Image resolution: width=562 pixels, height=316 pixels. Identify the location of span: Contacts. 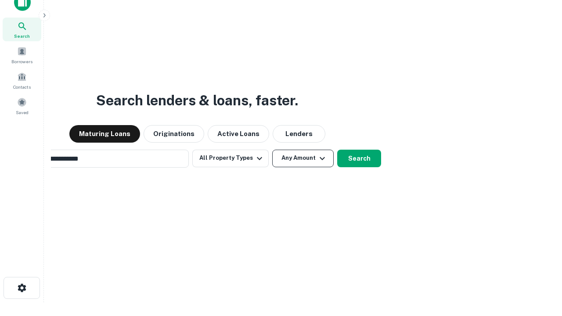
(22, 87).